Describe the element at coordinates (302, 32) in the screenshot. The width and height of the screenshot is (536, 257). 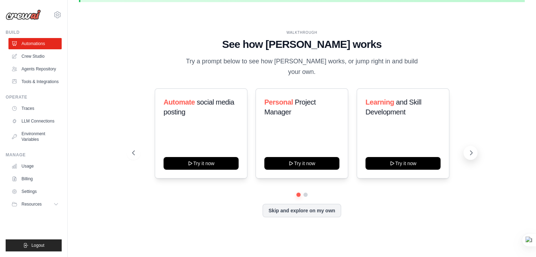
I see `div: WALKTHROUGH` at that location.